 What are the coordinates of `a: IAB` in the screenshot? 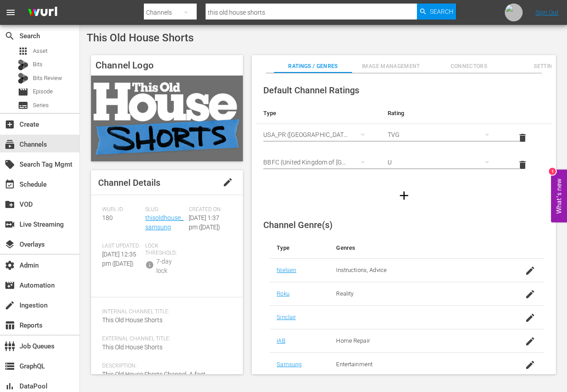 It's located at (281, 340).